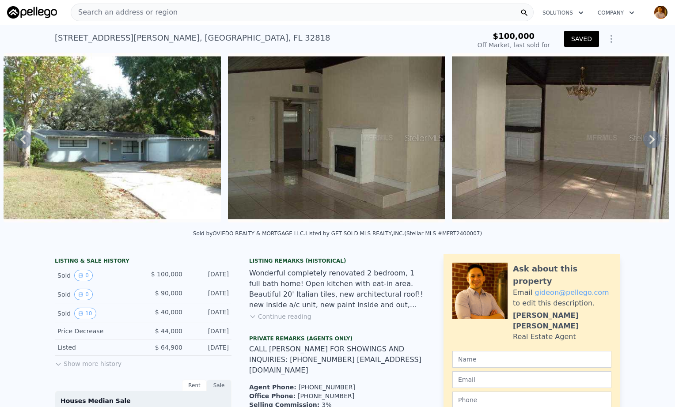  Describe the element at coordinates (249, 234) in the screenshot. I see `div: Sold by OVIEDO REALTY & MORTGAGE LLC .` at that location.